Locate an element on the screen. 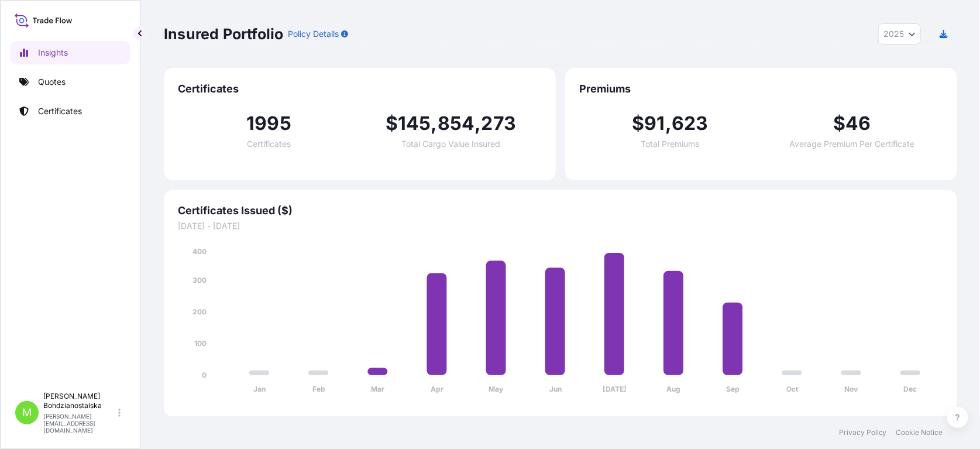  tspan: Mar is located at coordinates (377, 389).